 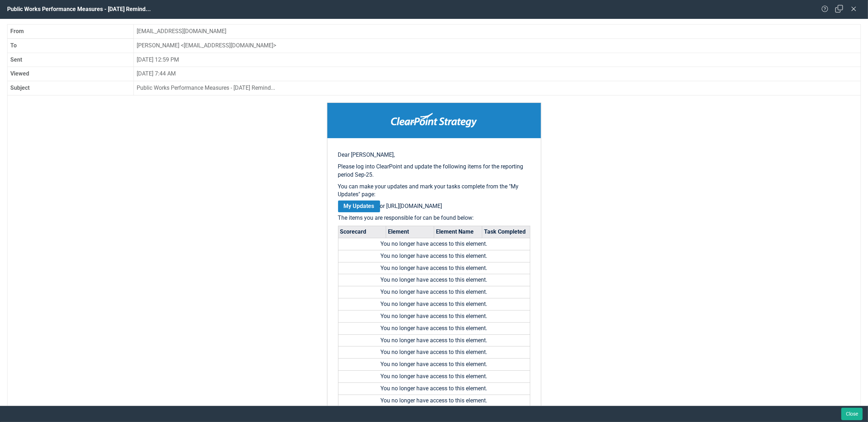 I want to click on img: ClearPoint Strategy, so click(x=434, y=120).